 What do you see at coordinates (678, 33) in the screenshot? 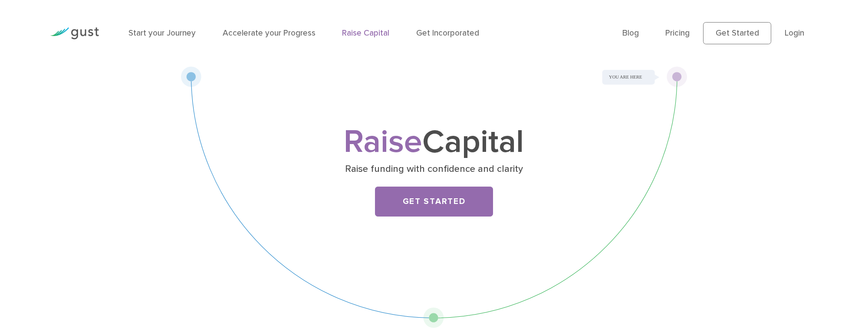
I see `a: Pricing` at bounding box center [678, 33].